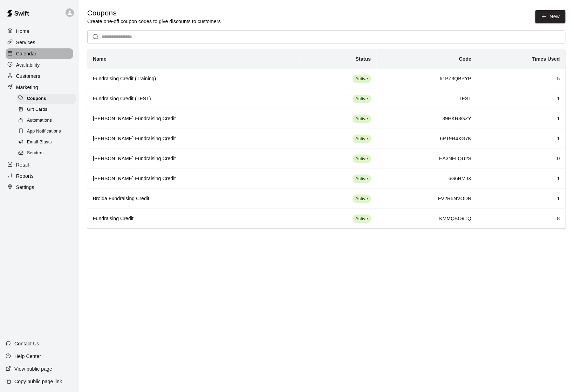  I want to click on a: Coupons, so click(48, 98).